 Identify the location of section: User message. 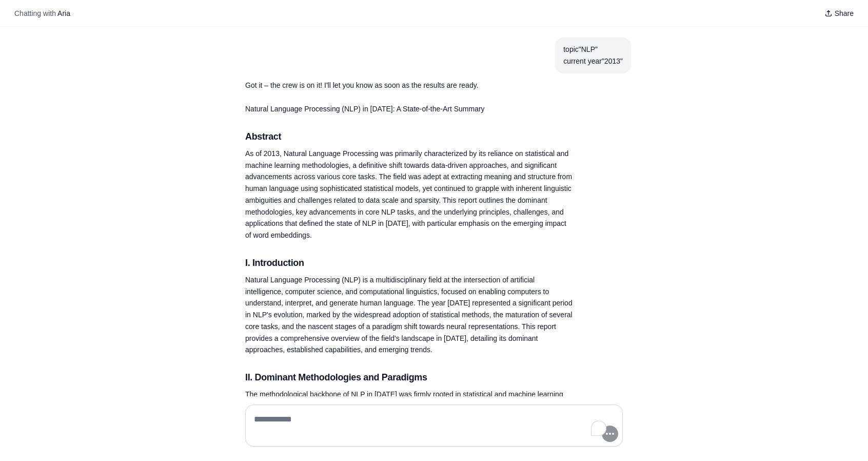
(593, 56).